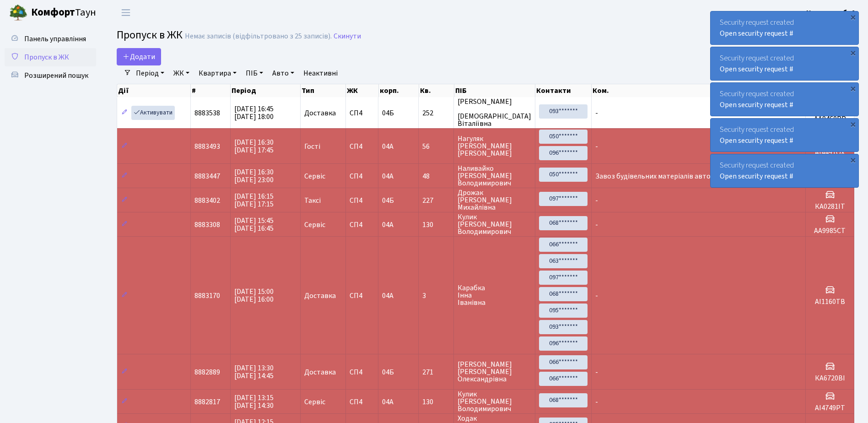 The width and height of the screenshot is (868, 423). What do you see at coordinates (683, 176) in the screenshot?
I see `span: Завоз будівельних матеріалів автомобіль volkswagen` at bounding box center [683, 176].